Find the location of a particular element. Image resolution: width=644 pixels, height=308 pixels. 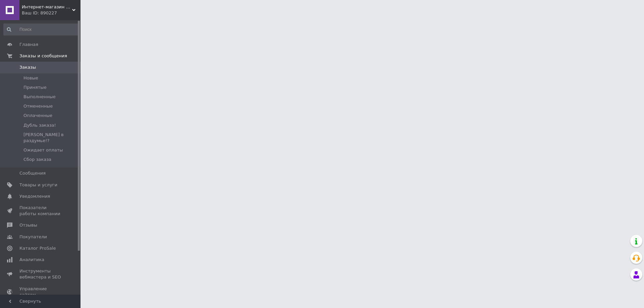

span: Уведомления is located at coordinates (34, 196).